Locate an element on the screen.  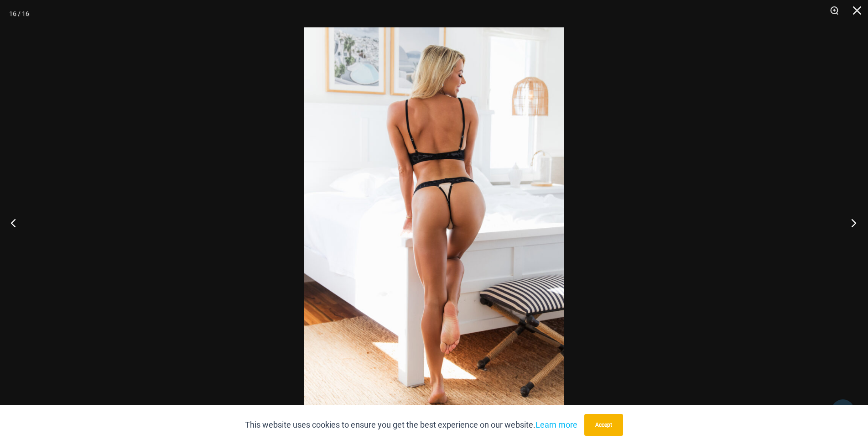
img: Nights Fall Silver Leopard 1036 Bra 6046 Thong 04 is located at coordinates (434, 222).